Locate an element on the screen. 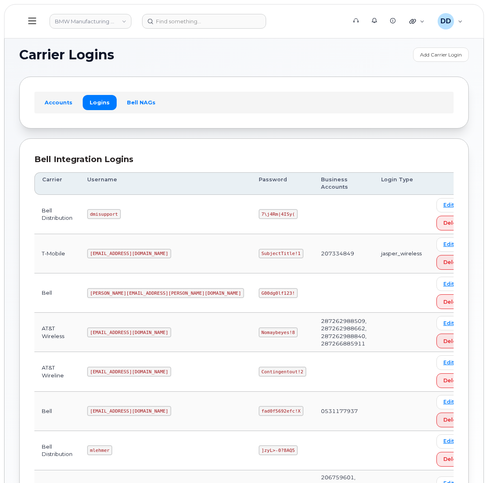  td: 207334849 is located at coordinates (344, 254).